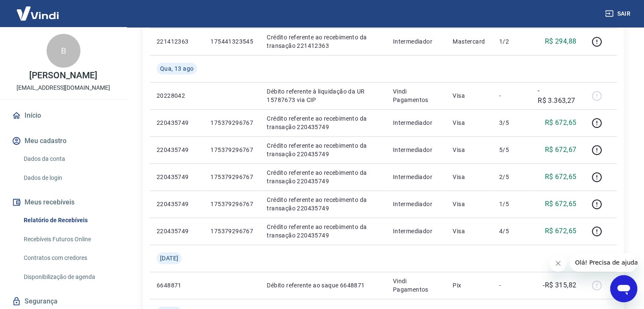 The width and height of the screenshot is (644, 309). Describe the element at coordinates (68, 258) in the screenshot. I see `a: Contratos com credores` at that location.